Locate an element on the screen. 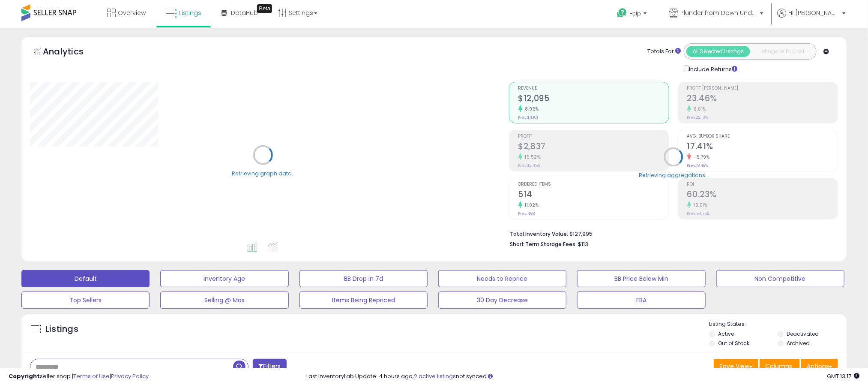 The width and height of the screenshot is (868, 385). i: Get Help is located at coordinates (622, 13).